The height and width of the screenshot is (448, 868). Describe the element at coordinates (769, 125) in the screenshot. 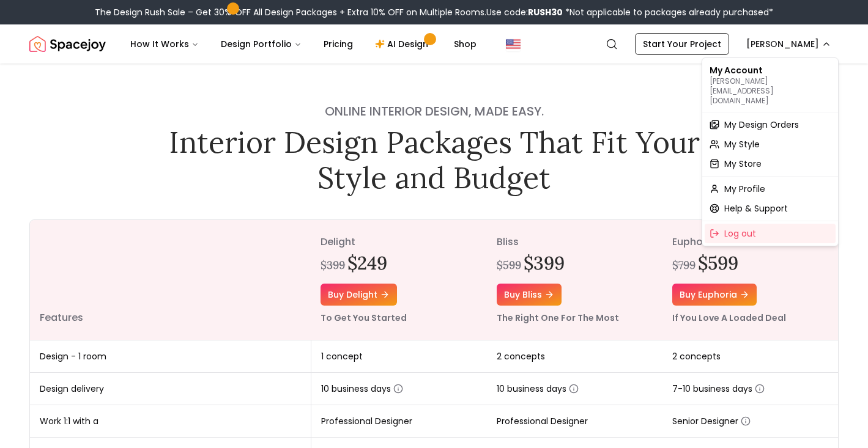

I see `a: My Design Orders` at that location.